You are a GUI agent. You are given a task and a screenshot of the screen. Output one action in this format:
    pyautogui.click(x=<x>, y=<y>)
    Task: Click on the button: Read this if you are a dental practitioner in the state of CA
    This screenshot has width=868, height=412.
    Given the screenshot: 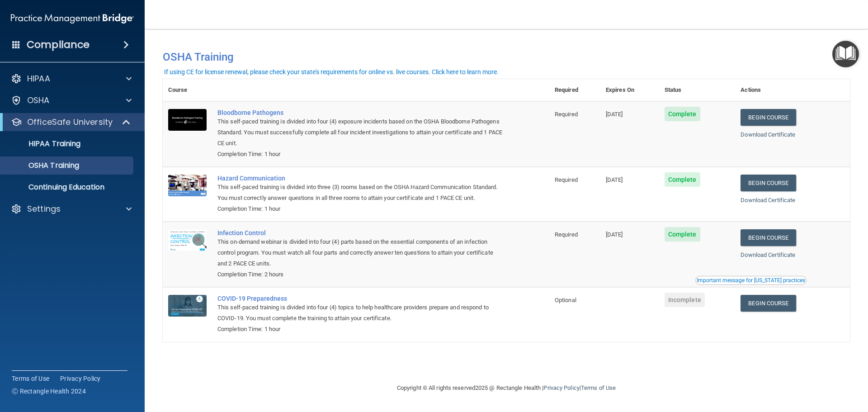 What is the action you would take?
    pyautogui.click(x=751, y=281)
    